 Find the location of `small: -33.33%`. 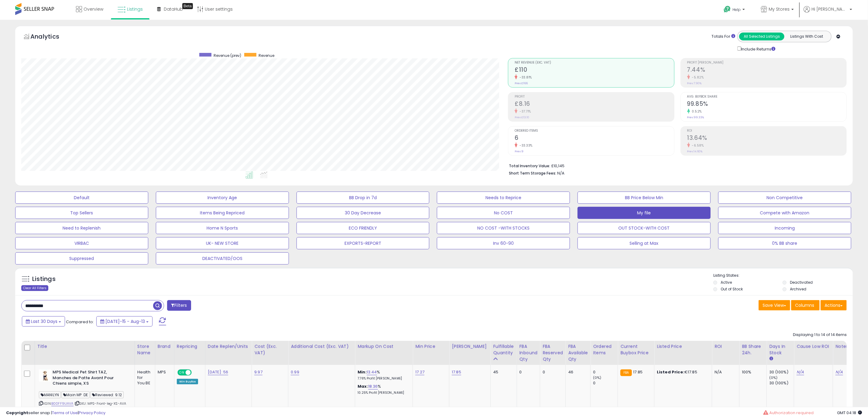

small: -33.33% is located at coordinates (525, 145).